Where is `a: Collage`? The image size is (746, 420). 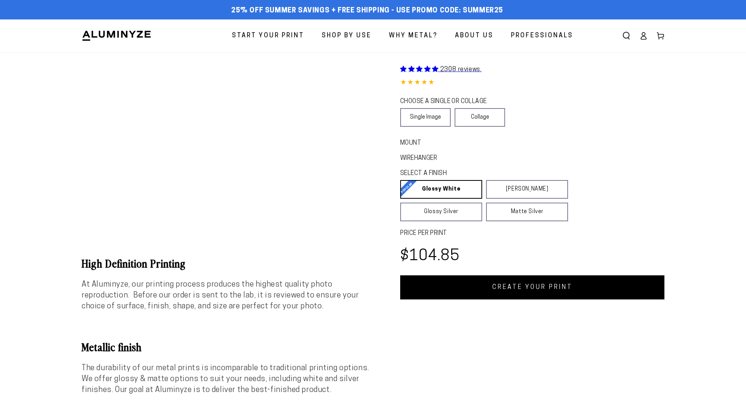
a: Collage is located at coordinates (480, 117).